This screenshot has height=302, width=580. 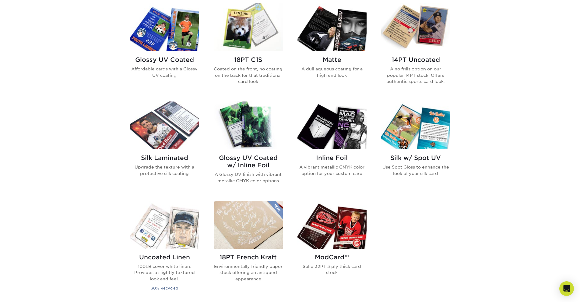 I want to click on h2: Silk w/ Spot UV, so click(x=415, y=158).